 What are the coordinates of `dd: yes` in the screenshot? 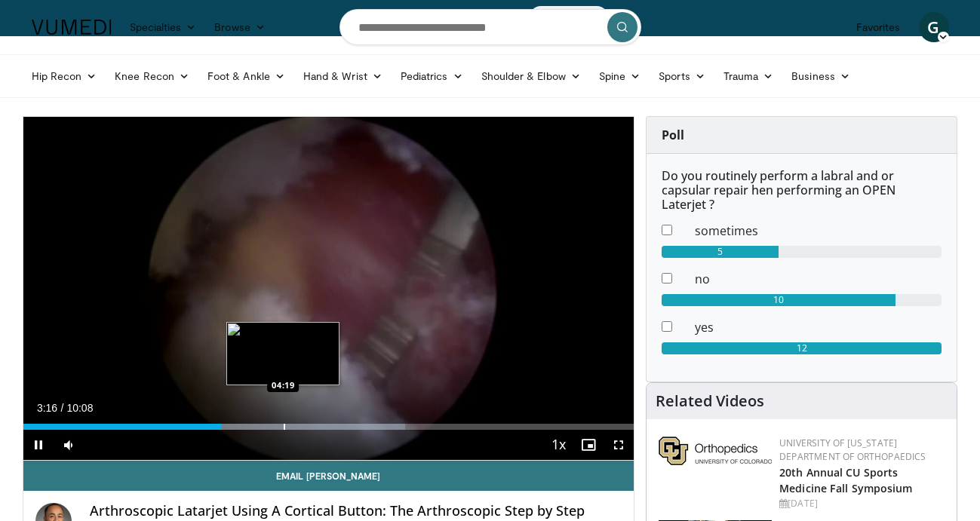 It's located at (818, 327).